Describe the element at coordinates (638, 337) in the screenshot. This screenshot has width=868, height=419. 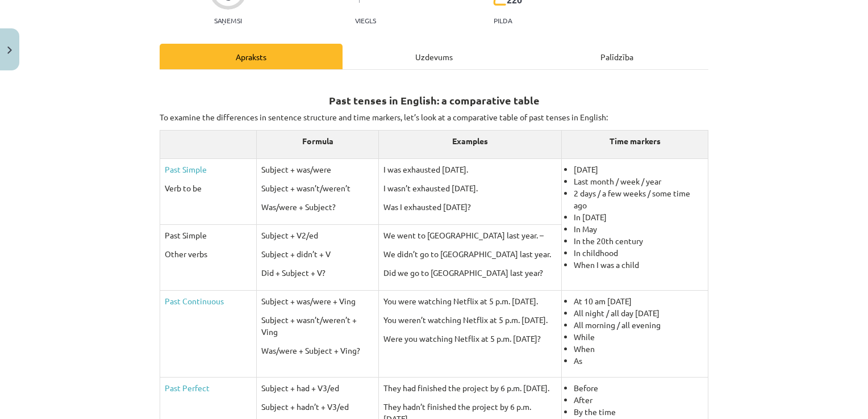
I see `li: While` at that location.